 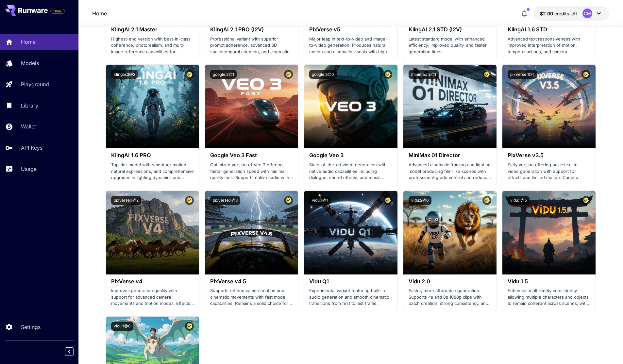 What do you see at coordinates (29, 169) in the screenshot?
I see `p: Usage` at bounding box center [29, 169].